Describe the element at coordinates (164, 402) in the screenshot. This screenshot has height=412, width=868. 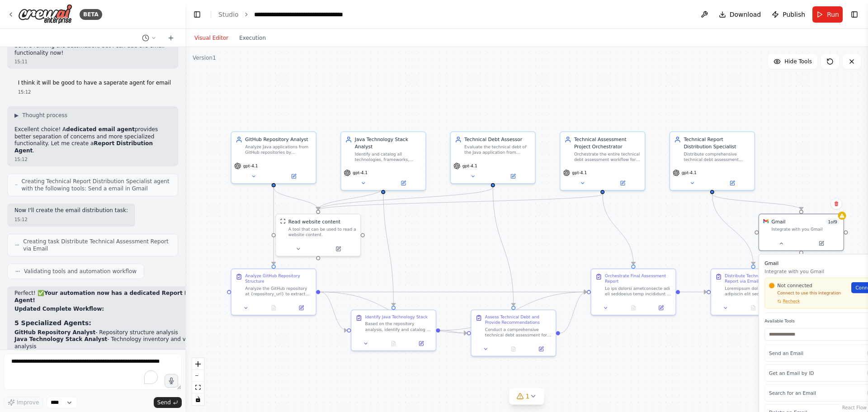
I see `span: Send` at that location.